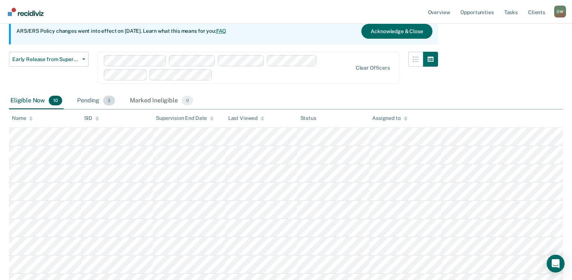  Describe the element at coordinates (161, 101) in the screenshot. I see `div: Marked Ineligible0` at that location.